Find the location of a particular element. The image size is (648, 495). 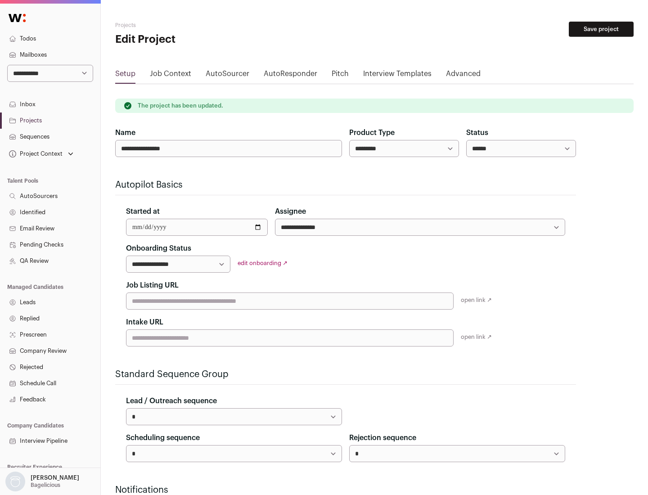

label: Intake URL is located at coordinates (144, 322).